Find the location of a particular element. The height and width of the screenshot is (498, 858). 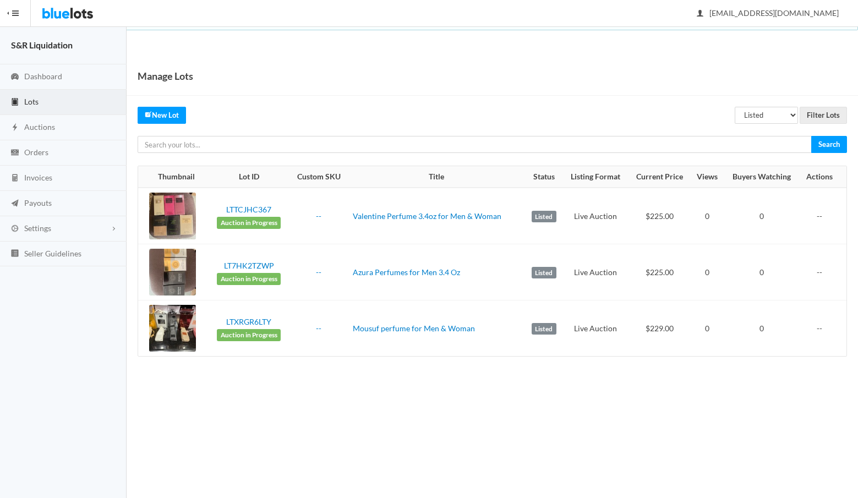

ion-icon: list box is located at coordinates (15, 254).